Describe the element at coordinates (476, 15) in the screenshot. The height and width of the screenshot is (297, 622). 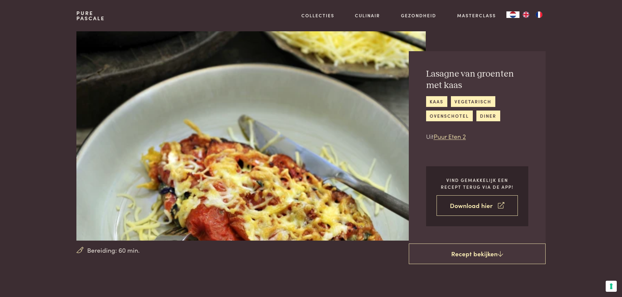
I see `a: Masterclass` at that location.